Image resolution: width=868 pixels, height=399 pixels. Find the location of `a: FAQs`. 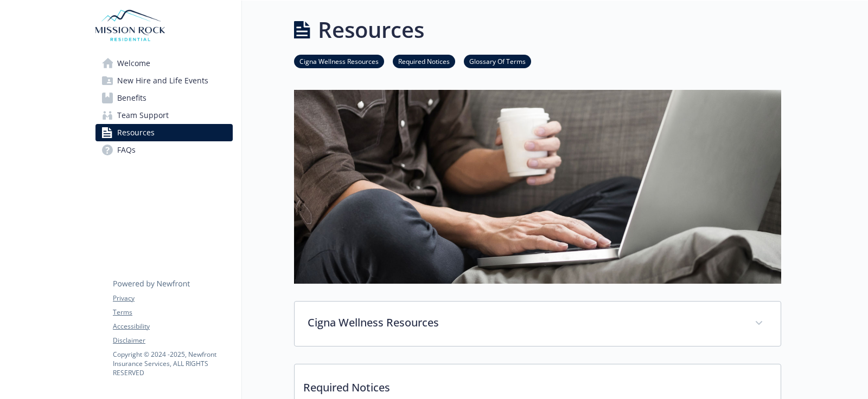

a: FAQs is located at coordinates (164, 150).